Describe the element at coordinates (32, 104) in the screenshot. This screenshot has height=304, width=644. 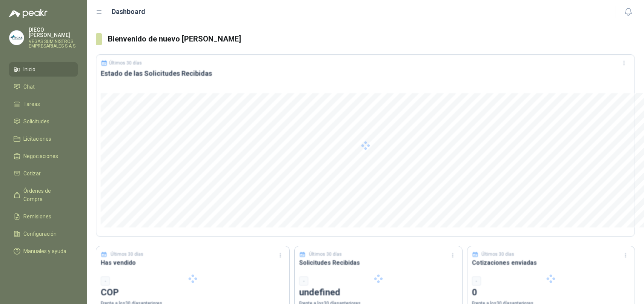
I see `span: Tareas` at that location.